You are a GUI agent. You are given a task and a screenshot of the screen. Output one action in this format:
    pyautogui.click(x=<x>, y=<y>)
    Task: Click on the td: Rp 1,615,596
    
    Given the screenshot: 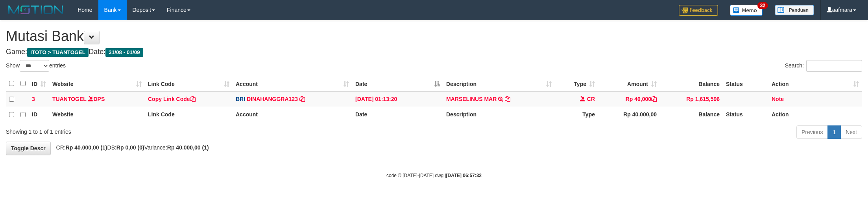 What is the action you would take?
    pyautogui.click(x=691, y=99)
    